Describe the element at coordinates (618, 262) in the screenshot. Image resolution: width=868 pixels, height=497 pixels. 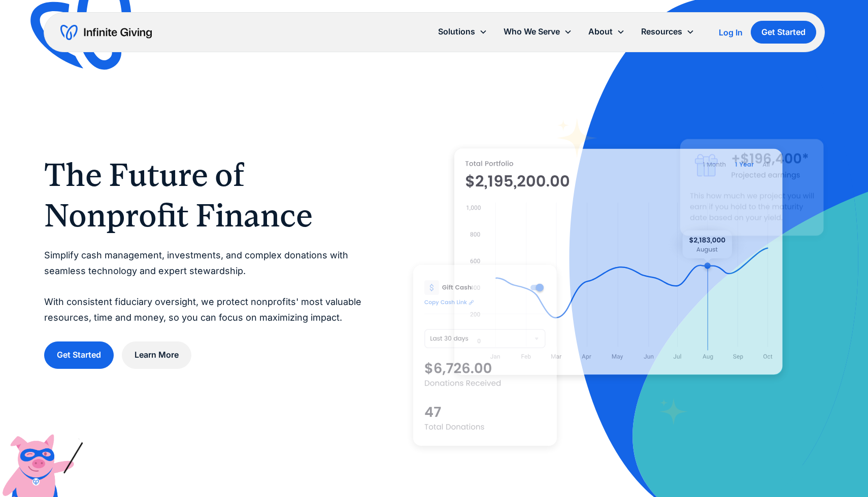
I see `img: nonprofit donation platform` at that location.